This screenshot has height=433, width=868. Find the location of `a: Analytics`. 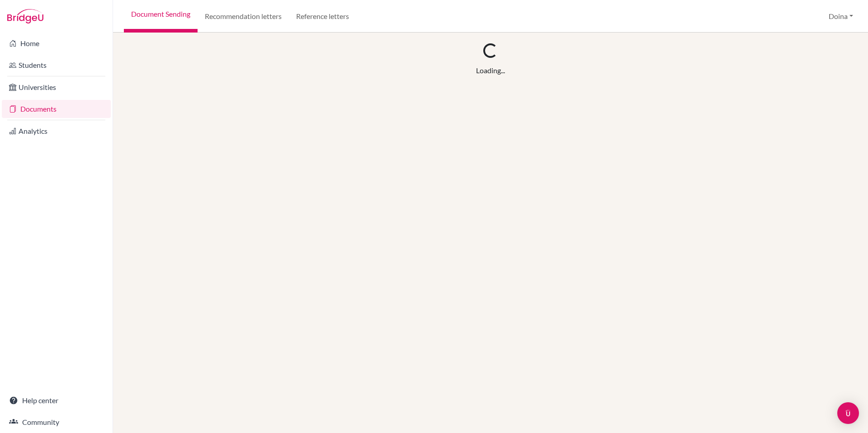

a: Analytics is located at coordinates (56, 131).